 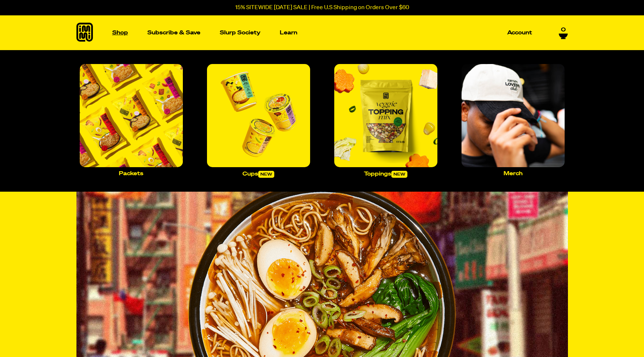 I want to click on span: 0, so click(x=563, y=30).